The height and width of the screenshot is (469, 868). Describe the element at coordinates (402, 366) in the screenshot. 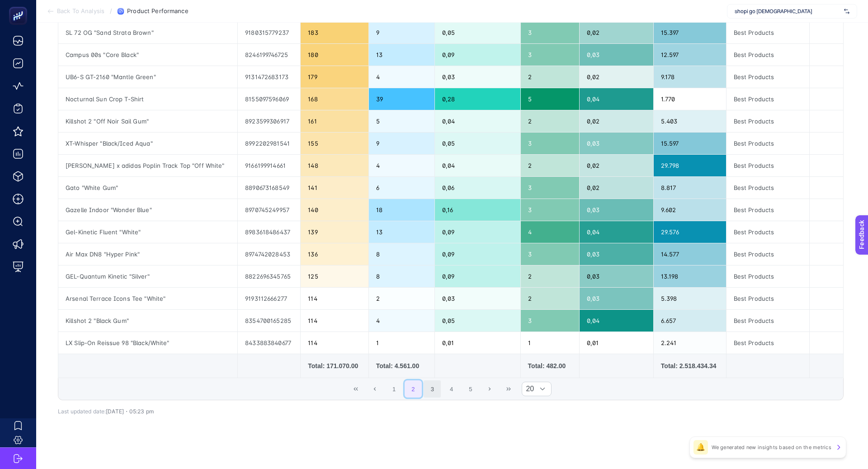

I see `div: Total: 4.561.00` at that location.